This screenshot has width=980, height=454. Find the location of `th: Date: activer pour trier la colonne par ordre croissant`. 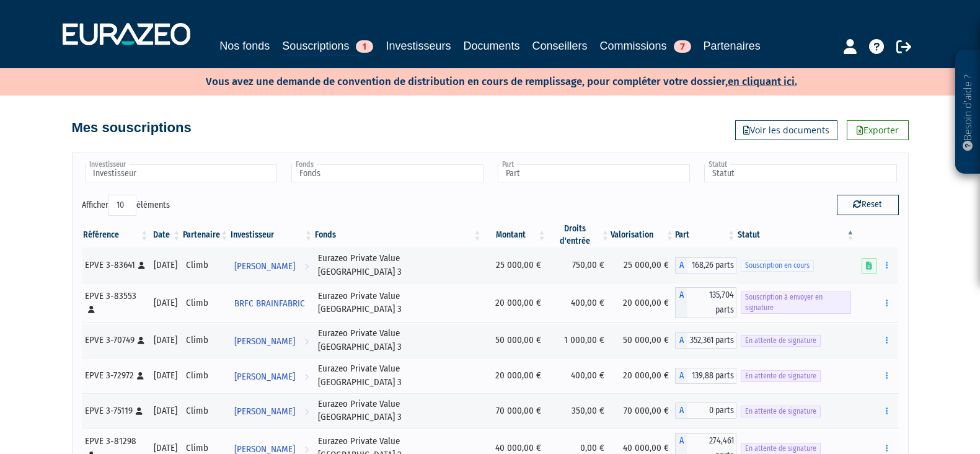

th: Date: activer pour trier la colonne par ordre croissant is located at coordinates (165, 235).